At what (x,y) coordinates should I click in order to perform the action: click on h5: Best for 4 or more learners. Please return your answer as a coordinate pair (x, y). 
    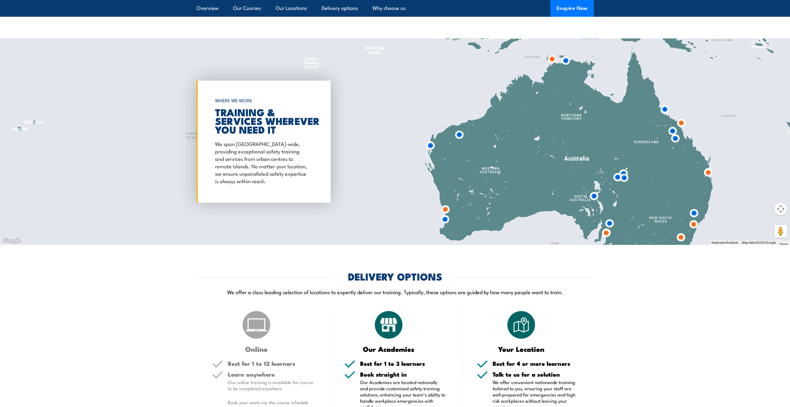
    Looking at the image, I should click on (535, 364).